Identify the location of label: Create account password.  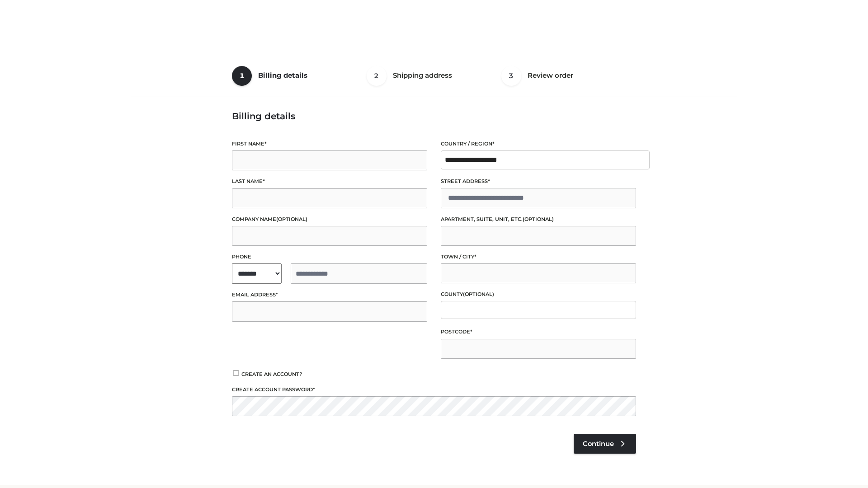
(434, 389).